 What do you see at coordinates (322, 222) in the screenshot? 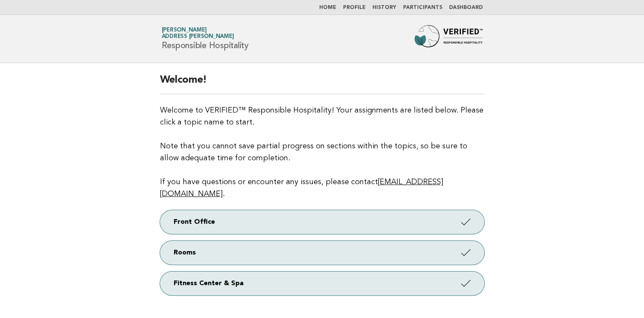
I see `a: Front Office` at bounding box center [322, 222].